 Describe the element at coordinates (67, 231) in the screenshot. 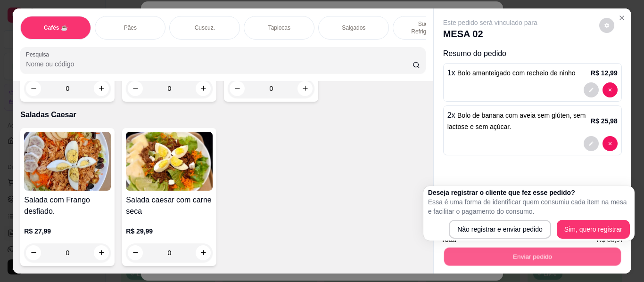

I see `p: R$ 27,99` at that location.